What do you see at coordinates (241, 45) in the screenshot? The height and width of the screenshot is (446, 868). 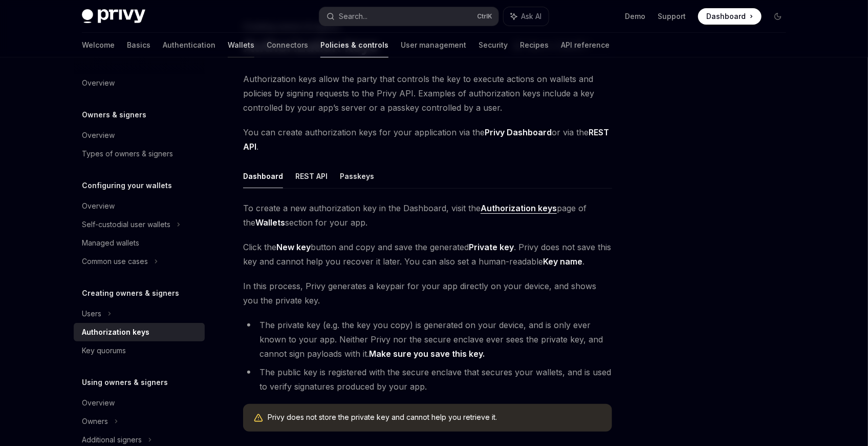 I see `a: Wallets` at bounding box center [241, 45].